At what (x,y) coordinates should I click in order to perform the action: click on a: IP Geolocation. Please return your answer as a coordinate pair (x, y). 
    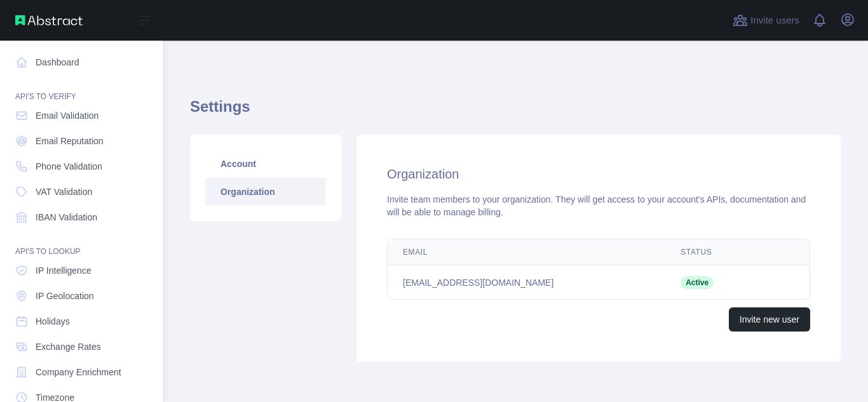
    Looking at the image, I should click on (82, 296).